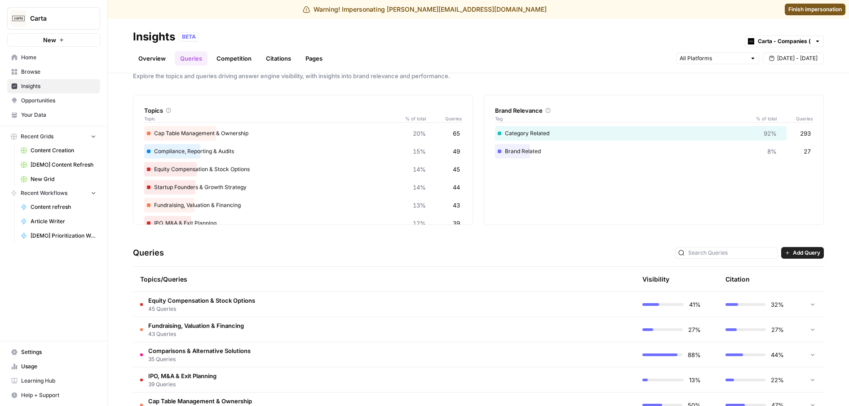 The height and width of the screenshot is (406, 849). I want to click on span: Home, so click(58, 58).